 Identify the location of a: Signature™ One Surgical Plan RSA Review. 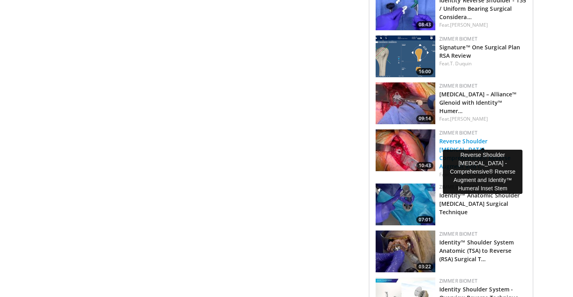
(480, 51).